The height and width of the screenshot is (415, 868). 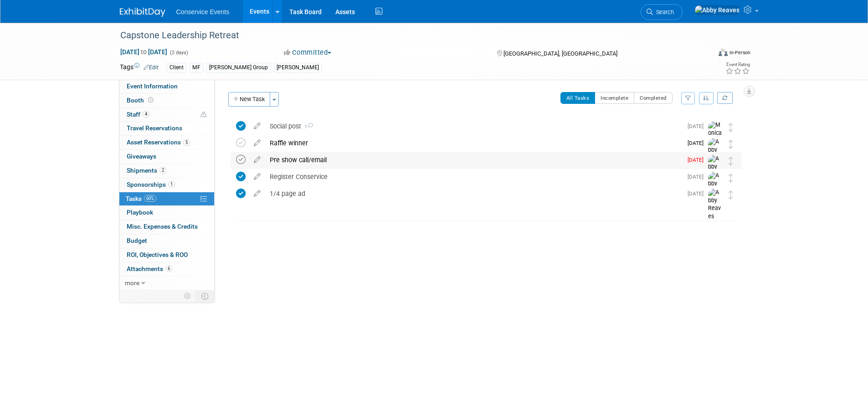 I want to click on span: Sponsorships, so click(x=151, y=185).